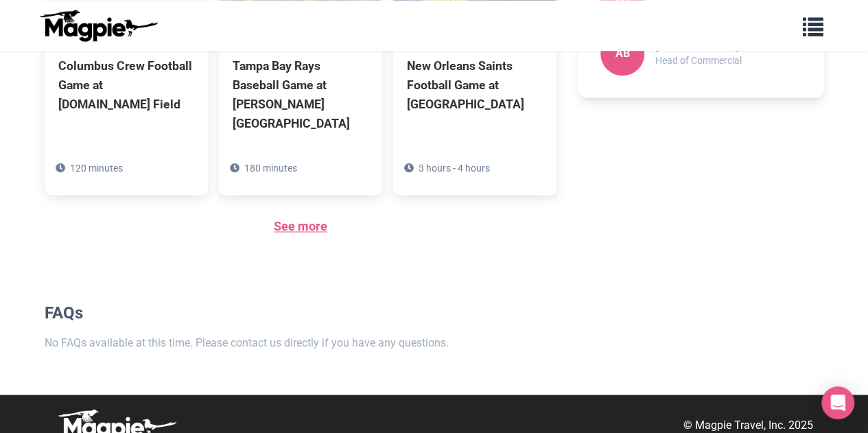 The height and width of the screenshot is (433, 868). What do you see at coordinates (301, 343) in the screenshot?
I see `p: No FAQs available at this time. Please contact us directly if you have any questions.` at bounding box center [301, 343].